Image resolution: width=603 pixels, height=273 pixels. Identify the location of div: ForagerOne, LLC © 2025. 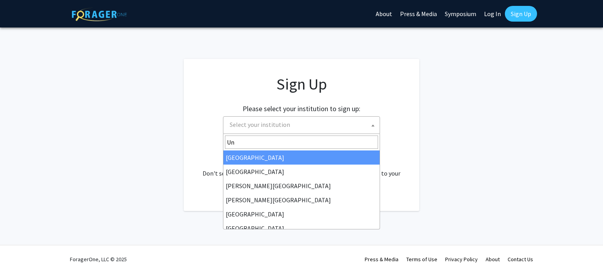
(98, 259).